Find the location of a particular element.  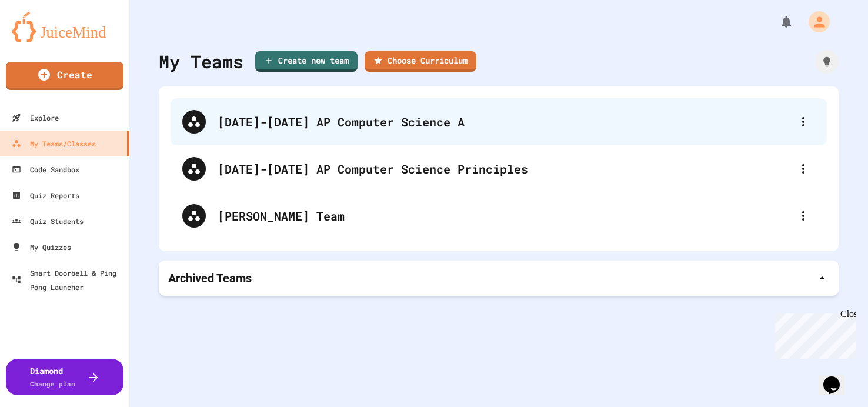

div: Diamond is located at coordinates (52, 377).